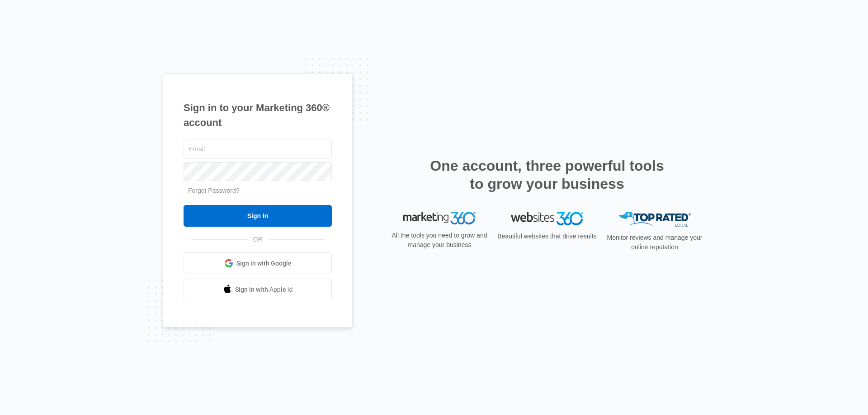 The height and width of the screenshot is (415, 868). I want to click on h1: Sign in to your Marketing 360® account, so click(258, 115).